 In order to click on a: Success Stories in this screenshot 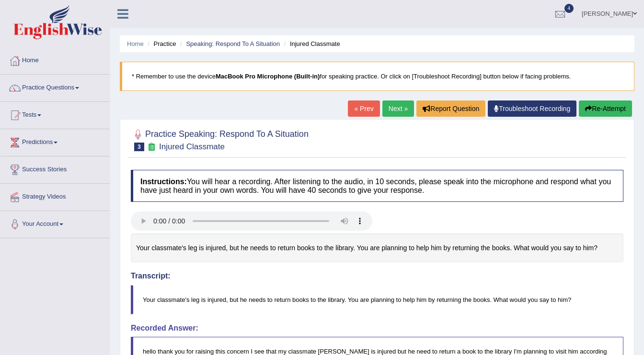, I will do `click(55, 169)`.